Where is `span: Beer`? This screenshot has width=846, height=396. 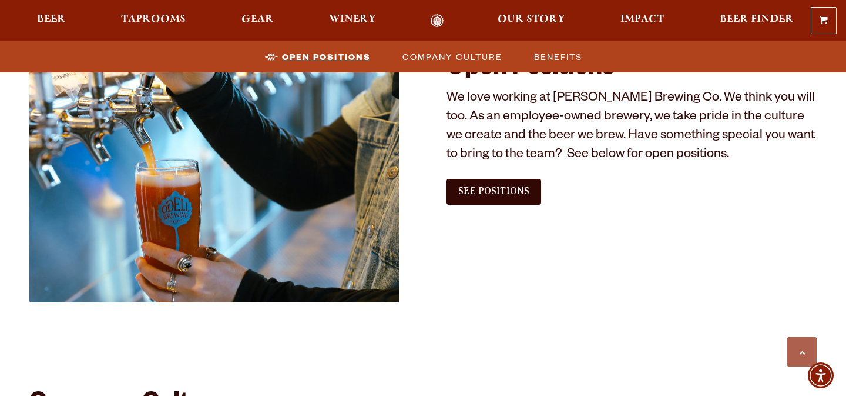 span: Beer is located at coordinates (51, 19).